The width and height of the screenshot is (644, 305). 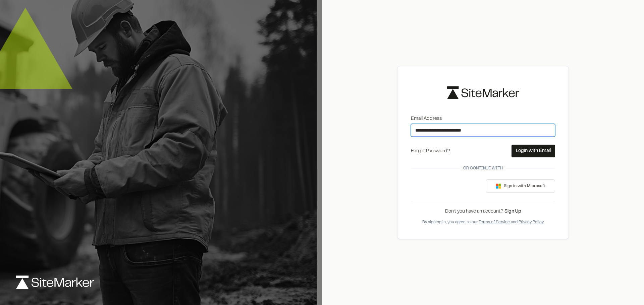 I want to click on div: By signing in, you agree to our and, so click(x=483, y=223).